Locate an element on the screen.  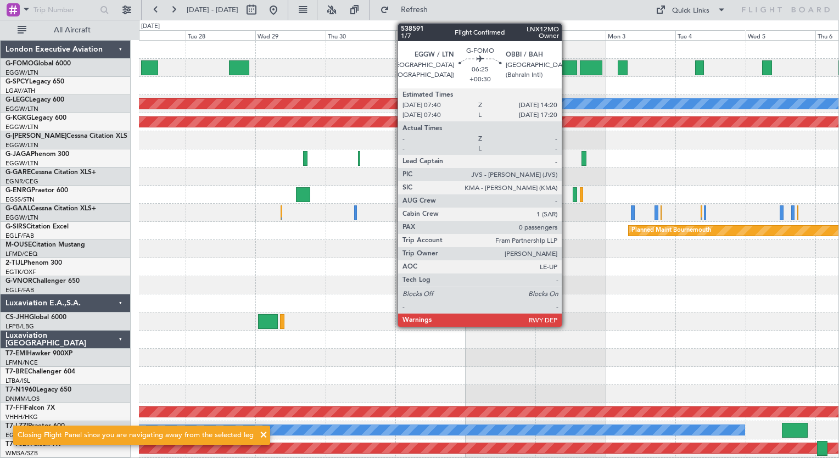
a: T7-FFIFalcon 7X is located at coordinates (30, 408).